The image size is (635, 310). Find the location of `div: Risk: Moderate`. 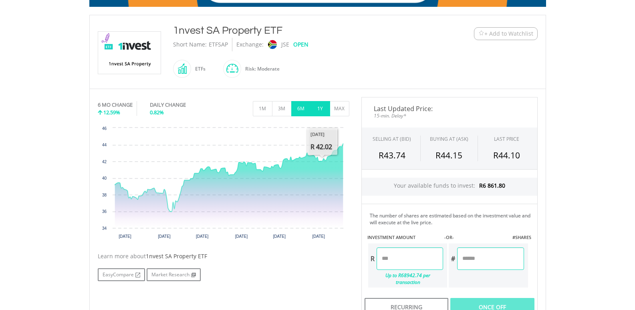

div: Risk: Moderate is located at coordinates (260, 69).